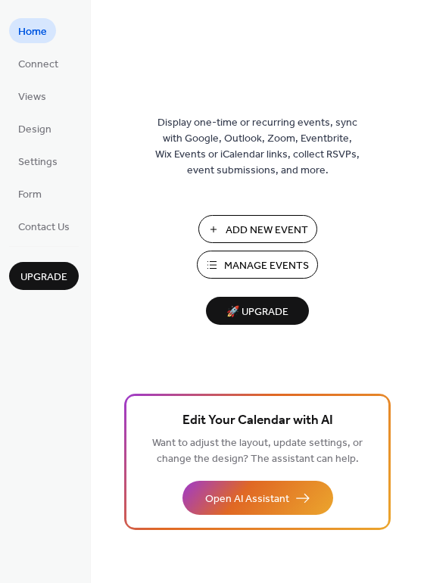 The height and width of the screenshot is (583, 424). What do you see at coordinates (44, 277) in the screenshot?
I see `span: Upgrade` at bounding box center [44, 277].